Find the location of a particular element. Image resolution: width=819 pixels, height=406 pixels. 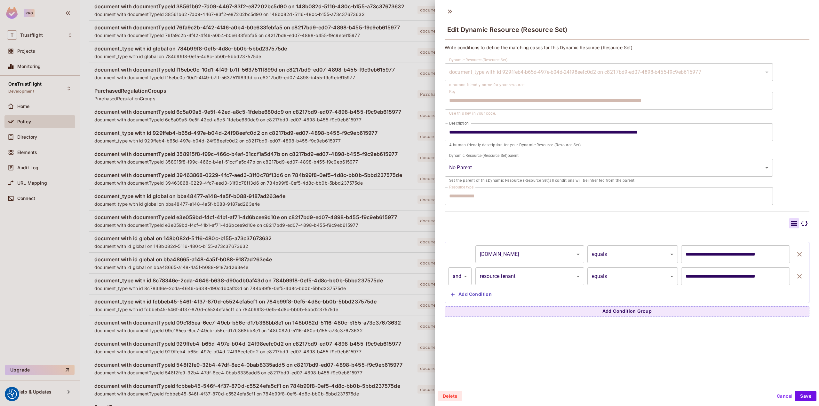

button: Cancel is located at coordinates (784, 396).